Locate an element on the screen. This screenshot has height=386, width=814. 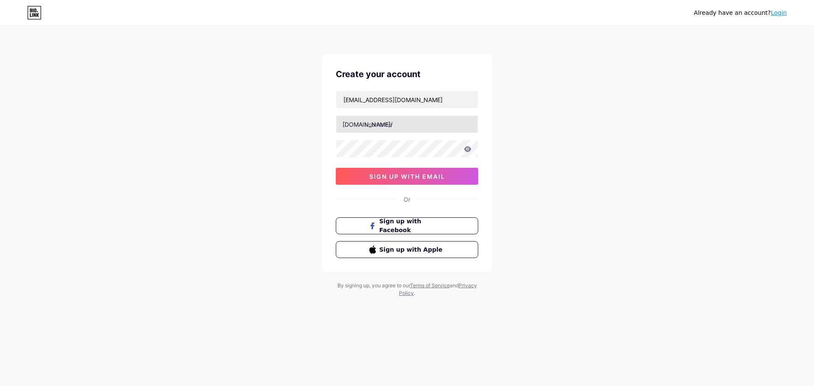
div: Or is located at coordinates (407, 199).